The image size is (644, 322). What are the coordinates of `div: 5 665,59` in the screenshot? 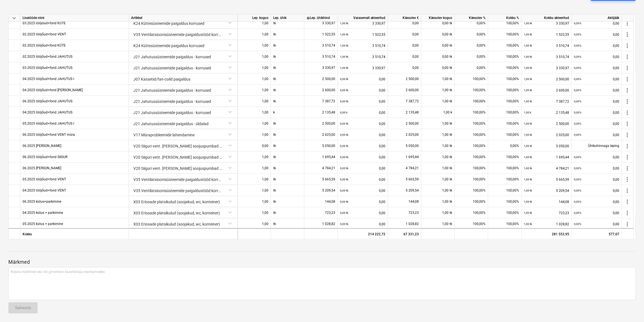 It's located at (546, 179).